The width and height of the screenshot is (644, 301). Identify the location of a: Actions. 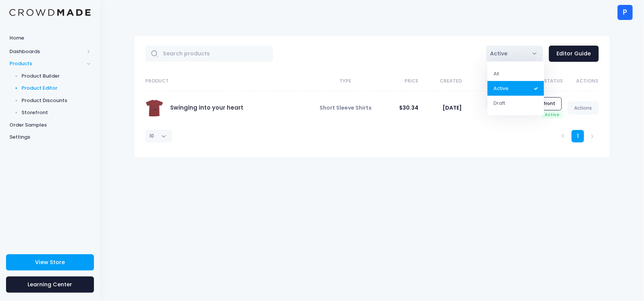
(583, 108).